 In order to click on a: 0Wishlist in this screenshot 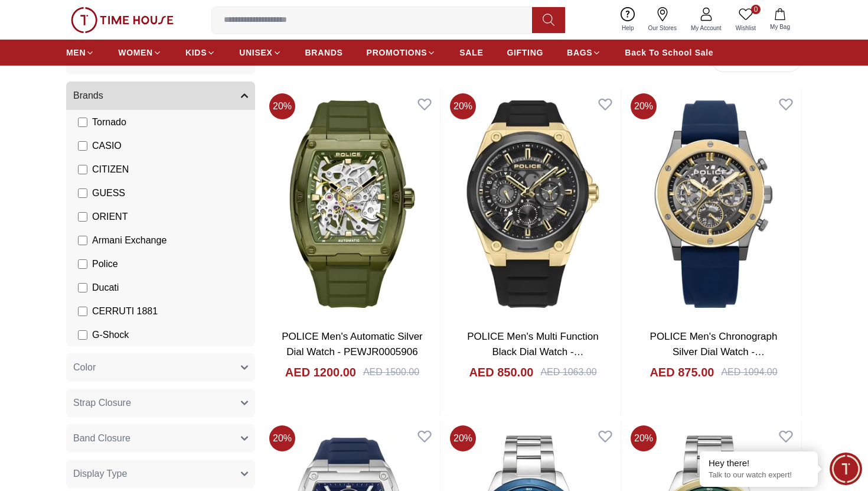, I will do `click(745, 20)`.